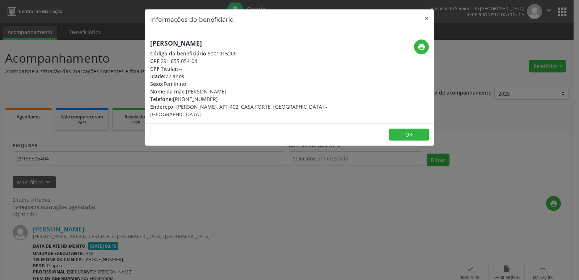  What do you see at coordinates (427, 18) in the screenshot?
I see `button: Close` at bounding box center [427, 18].